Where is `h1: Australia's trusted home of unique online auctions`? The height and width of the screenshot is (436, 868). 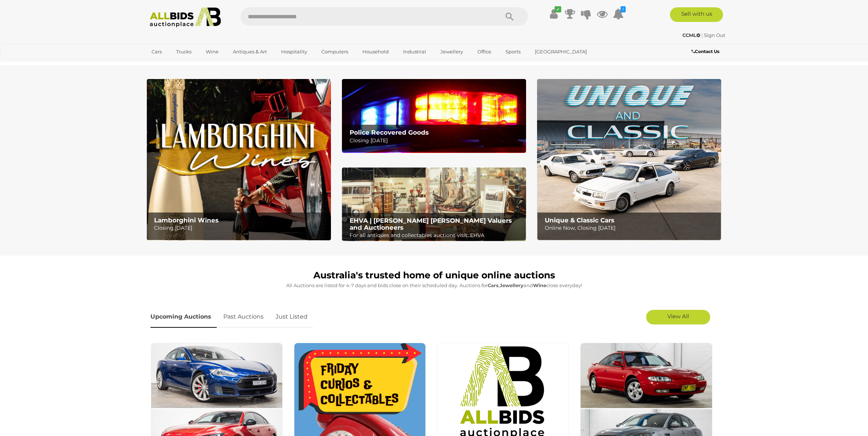 h1: Australia's trusted home of unique online auctions is located at coordinates (434, 275).